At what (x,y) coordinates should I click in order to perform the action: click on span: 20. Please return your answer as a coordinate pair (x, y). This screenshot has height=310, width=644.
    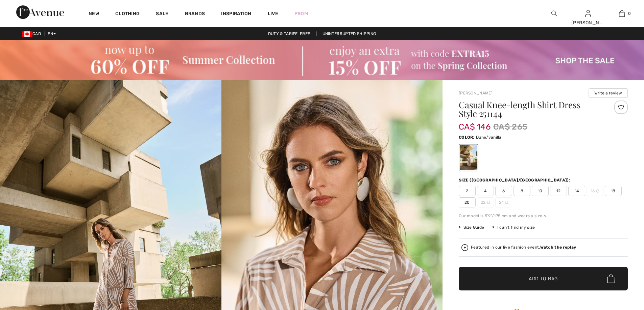
    Looking at the image, I should click on (467, 203).